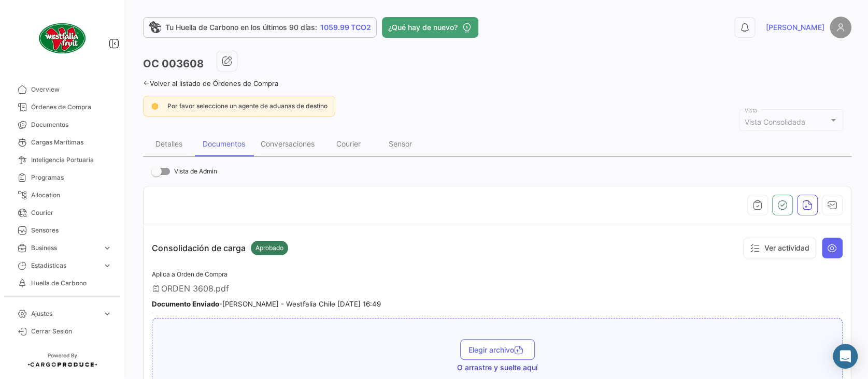 The width and height of the screenshot is (868, 379). I want to click on span: Órdenes de Compra, so click(72, 107).